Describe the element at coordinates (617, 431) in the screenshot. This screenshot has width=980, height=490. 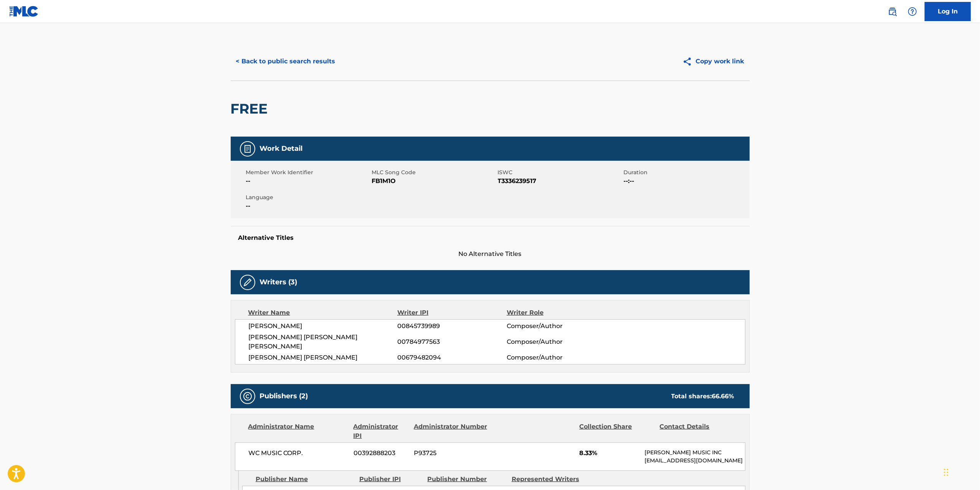
I see `div: Collection Share` at that location.